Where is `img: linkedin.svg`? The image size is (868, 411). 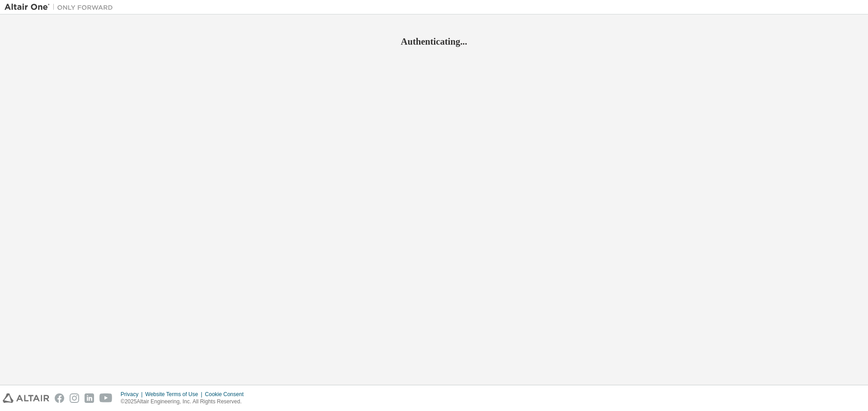 img: linkedin.svg is located at coordinates (89, 398).